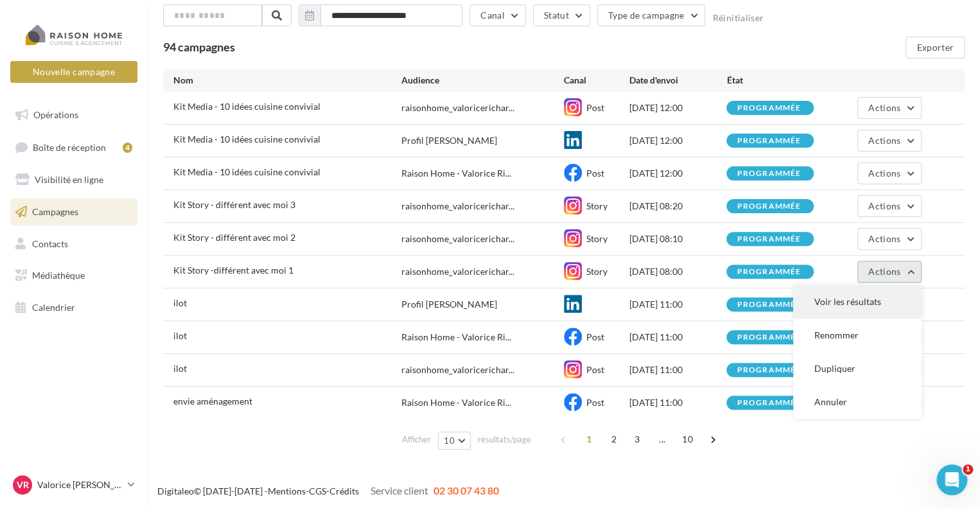 The width and height of the screenshot is (980, 508). I want to click on div: Audience, so click(482, 80).